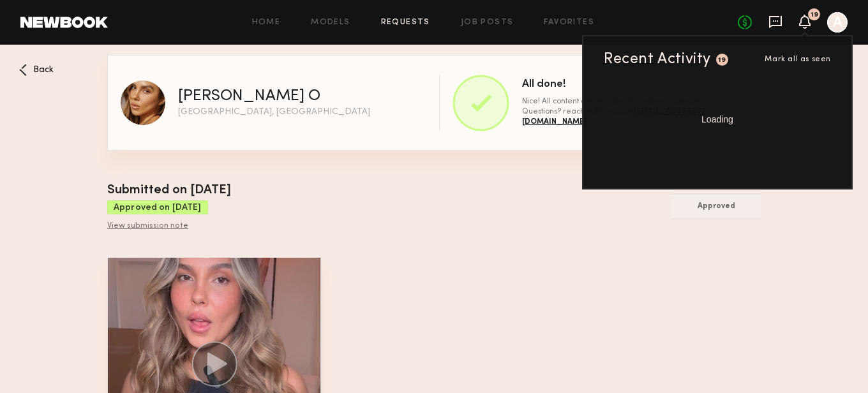 The width and height of the screenshot is (868, 393). What do you see at coordinates (635, 84) in the screenshot?
I see `div: All done!` at bounding box center [635, 84].